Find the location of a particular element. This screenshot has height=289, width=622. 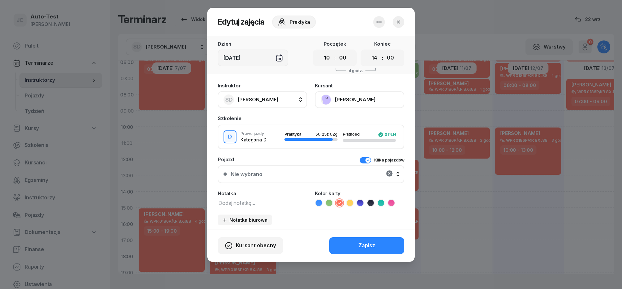

button: Kilka pojazdów is located at coordinates (382, 160).